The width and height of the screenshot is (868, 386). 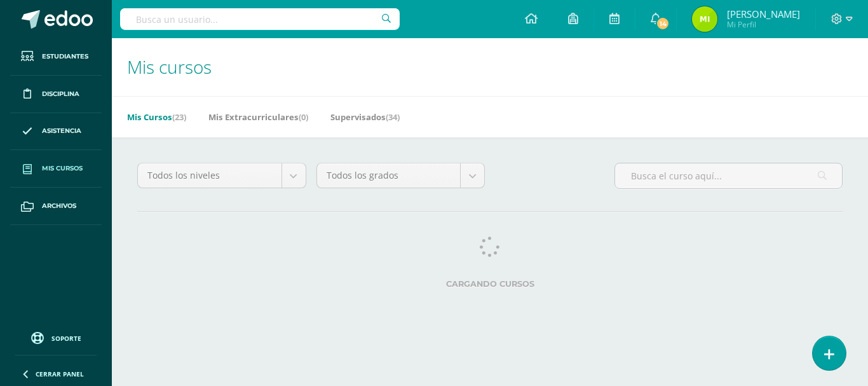 What do you see at coordinates (59, 206) in the screenshot?
I see `span: Archivos` at bounding box center [59, 206].